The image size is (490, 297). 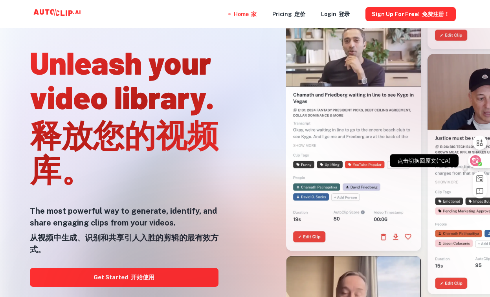 What do you see at coordinates (345, 14) in the screenshot?
I see `font: 登录` at bounding box center [345, 14].